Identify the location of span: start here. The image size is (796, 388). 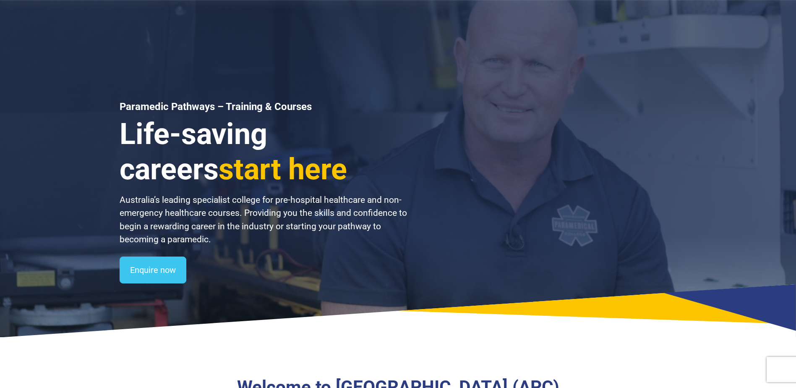
(283, 169).